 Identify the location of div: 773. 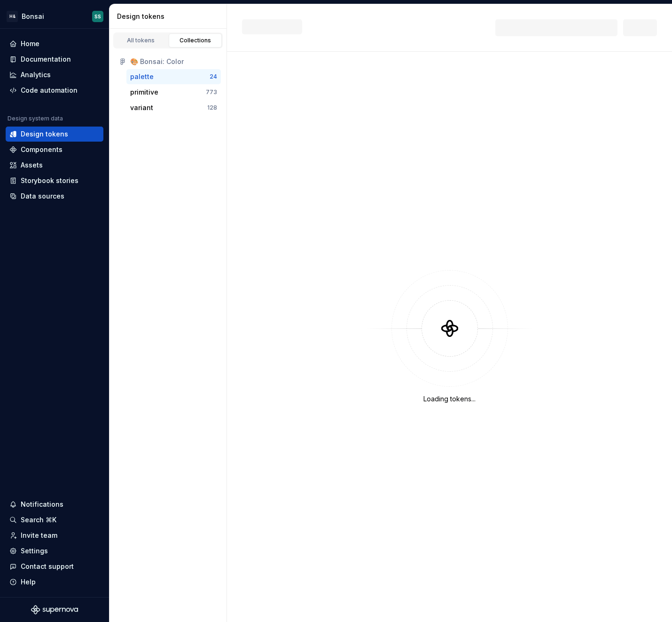
(212, 92).